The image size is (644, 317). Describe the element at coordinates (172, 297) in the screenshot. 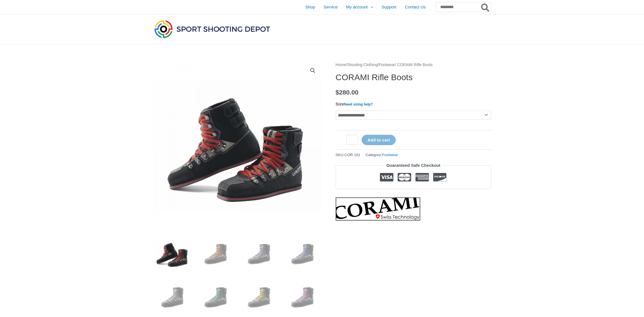

I see `img: CORAMI Rifle Boots - Image 5` at that location.